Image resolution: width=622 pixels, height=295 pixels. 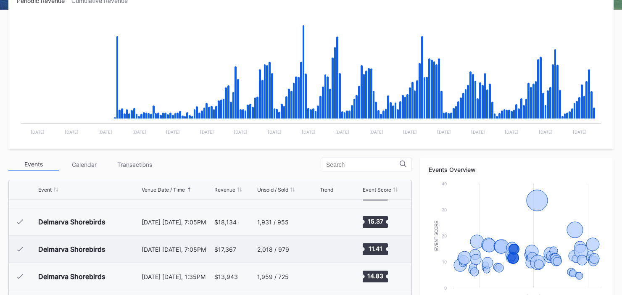 What do you see at coordinates (135, 164) in the screenshot?
I see `div: Transactions` at bounding box center [135, 164].